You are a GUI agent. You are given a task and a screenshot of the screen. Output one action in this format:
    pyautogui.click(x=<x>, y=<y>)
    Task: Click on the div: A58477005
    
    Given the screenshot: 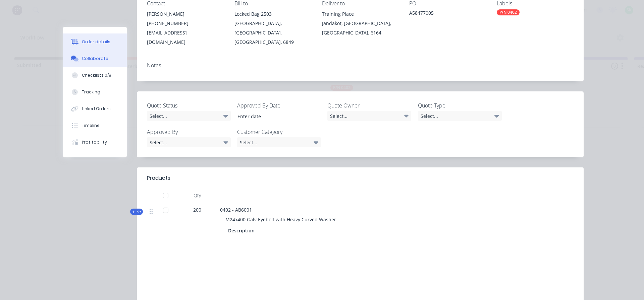 What is the action you would take?
    pyautogui.click(x=448, y=14)
    